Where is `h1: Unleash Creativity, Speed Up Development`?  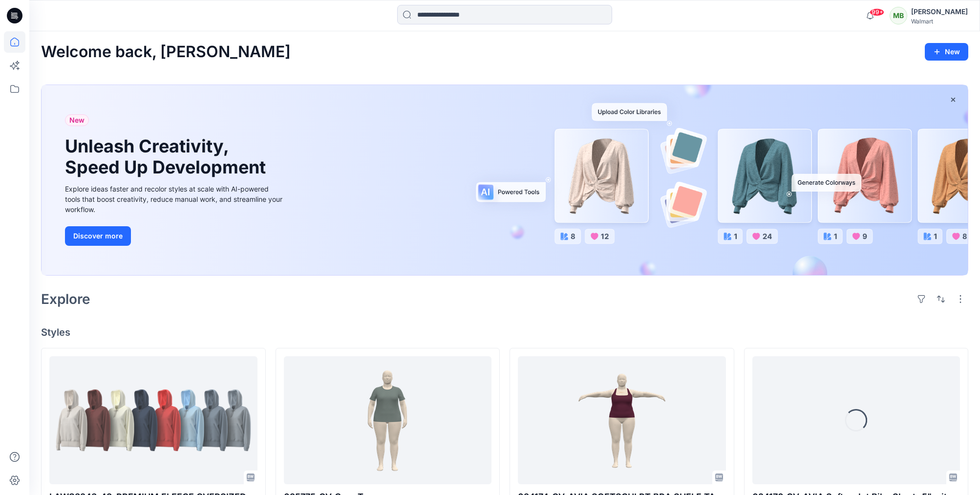 h1: Unleash Creativity, Speed Up Development is located at coordinates (168, 157).